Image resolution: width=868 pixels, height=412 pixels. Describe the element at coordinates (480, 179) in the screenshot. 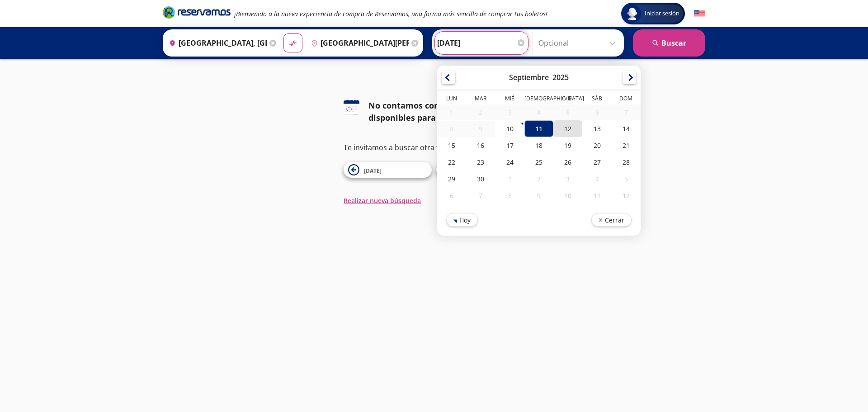

I see `div: 30-Sep-25` at that location.